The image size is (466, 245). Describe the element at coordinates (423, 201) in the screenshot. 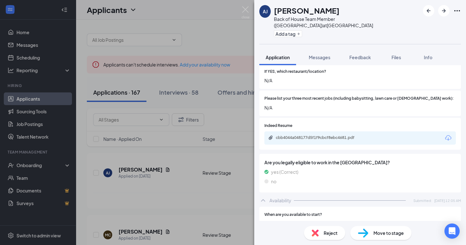

I see `span: Submitted:` at that location.